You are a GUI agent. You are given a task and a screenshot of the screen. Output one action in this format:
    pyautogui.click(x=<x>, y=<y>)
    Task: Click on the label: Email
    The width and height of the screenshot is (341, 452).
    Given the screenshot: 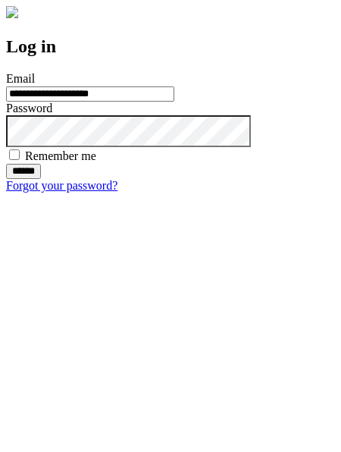 What is the action you would take?
    pyautogui.click(x=20, y=78)
    